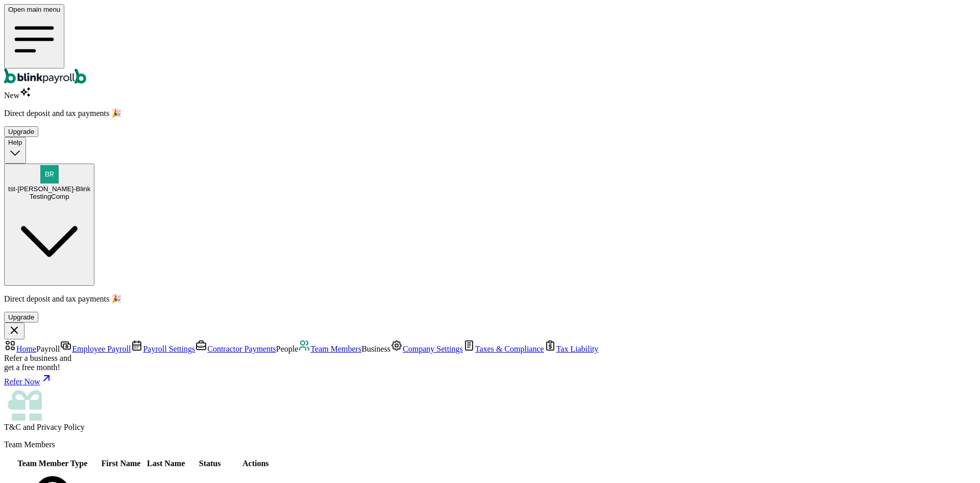 The height and width of the screenshot is (483, 980). I want to click on span: Help, so click(15, 142).